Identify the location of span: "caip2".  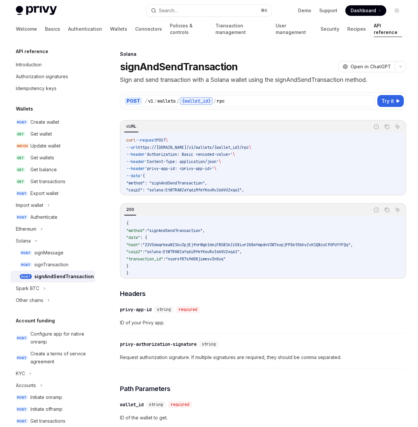
(134, 252).